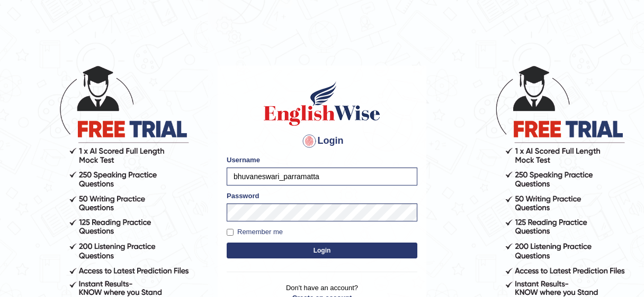  I want to click on button: Login, so click(322, 251).